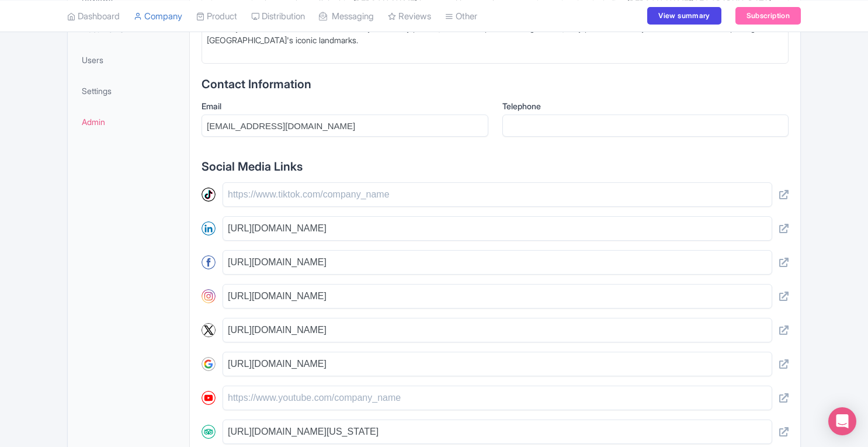  Describe the element at coordinates (209, 432) in the screenshot. I see `img: tripadvisor-round-01-385d03172616b1a1306be21ef117dde3.svg` at that location.